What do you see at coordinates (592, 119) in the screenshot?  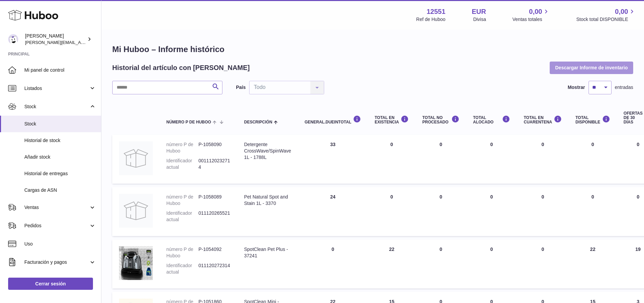 I see `div: Total DISPONIBLE` at bounding box center [592, 119].